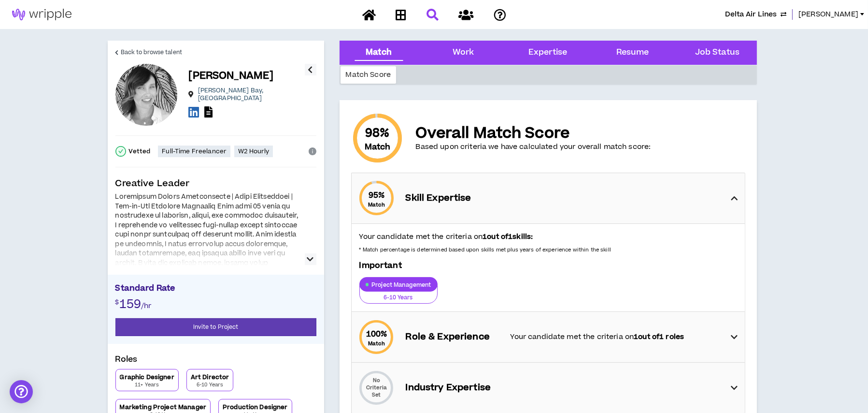  I want to click on p: Role & Experience, so click(453, 337).